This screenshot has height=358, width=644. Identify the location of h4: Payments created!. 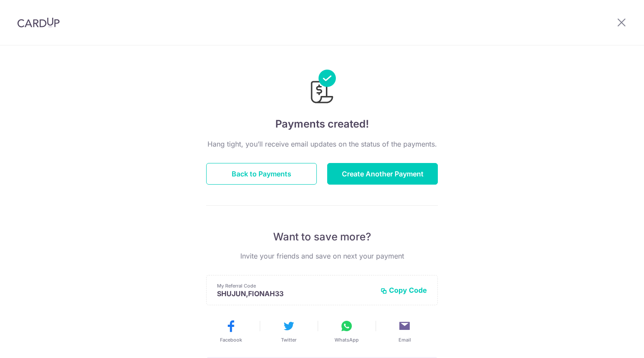
(322, 124).